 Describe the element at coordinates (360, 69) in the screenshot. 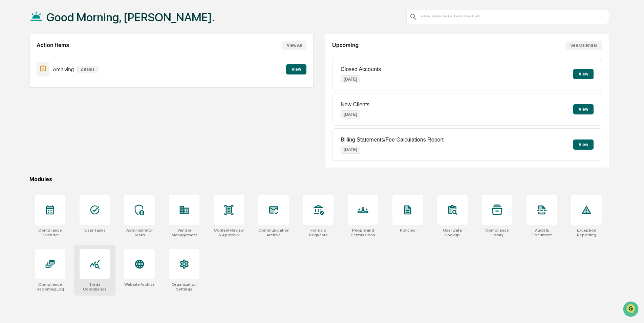

I see `p: Closed Accounts` at that location.